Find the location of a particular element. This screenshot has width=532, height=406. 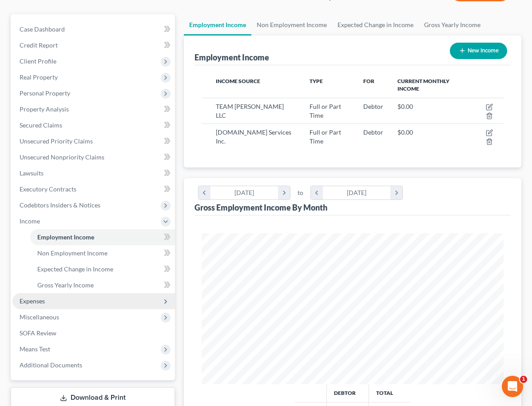

span: Type is located at coordinates (316, 81).